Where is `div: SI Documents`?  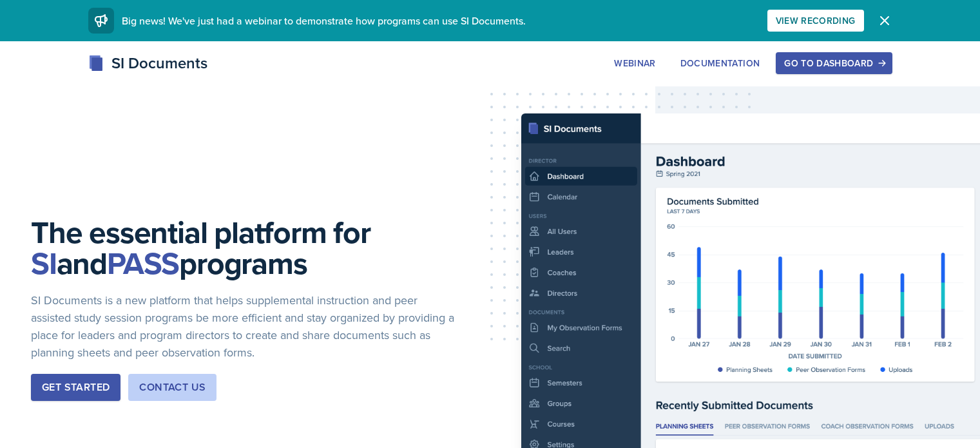
div: SI Documents is located at coordinates (147, 63).